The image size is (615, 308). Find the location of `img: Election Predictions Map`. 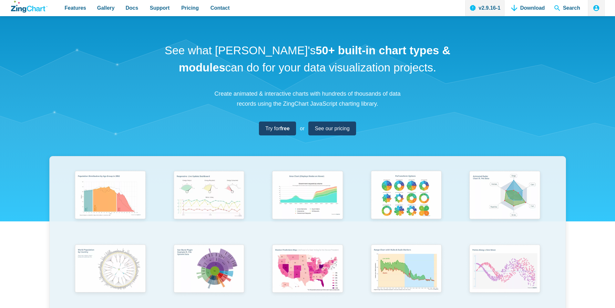

img: Election Predictions Map is located at coordinates (307, 269).